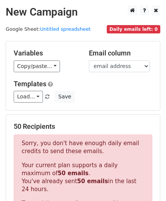 This screenshot has width=166, height=201. Describe the element at coordinates (121, 53) in the screenshot. I see `h5: Email column` at that location.